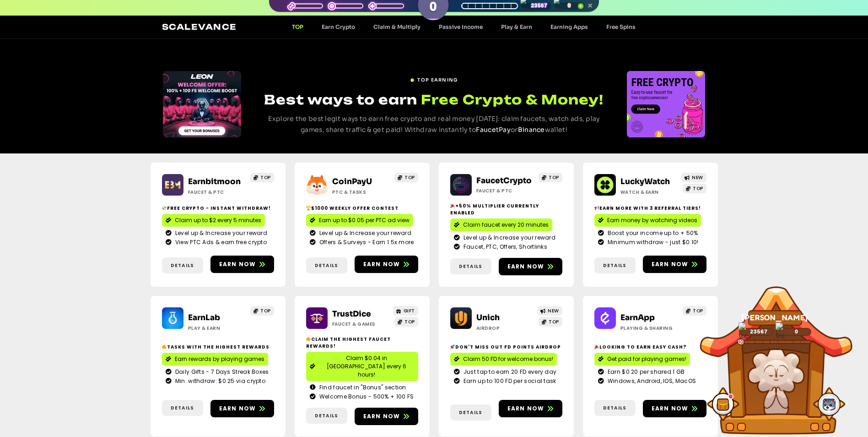 The width and height of the screenshot is (868, 437). What do you see at coordinates (214, 181) in the screenshot?
I see `a: Earnbitmoon` at bounding box center [214, 181].